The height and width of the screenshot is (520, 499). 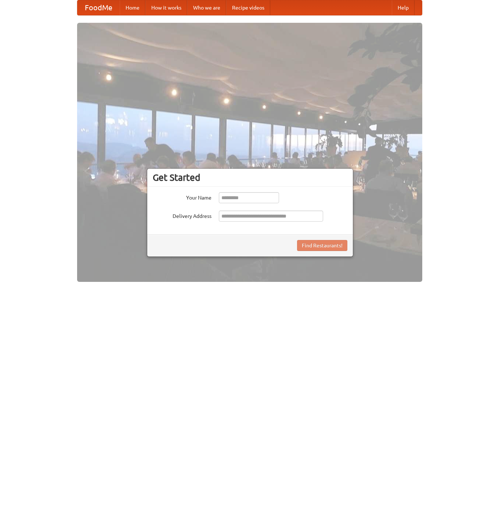 I want to click on label: Your Name, so click(x=182, y=197).